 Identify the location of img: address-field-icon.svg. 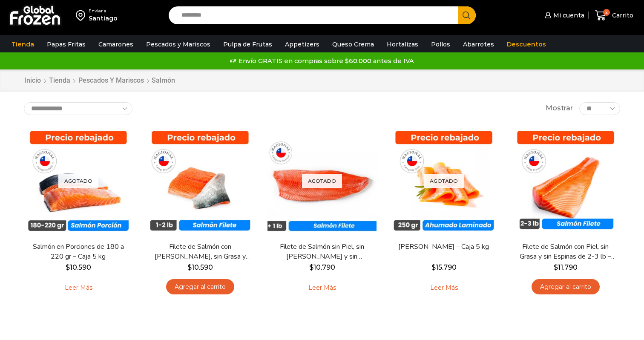
(82, 15).